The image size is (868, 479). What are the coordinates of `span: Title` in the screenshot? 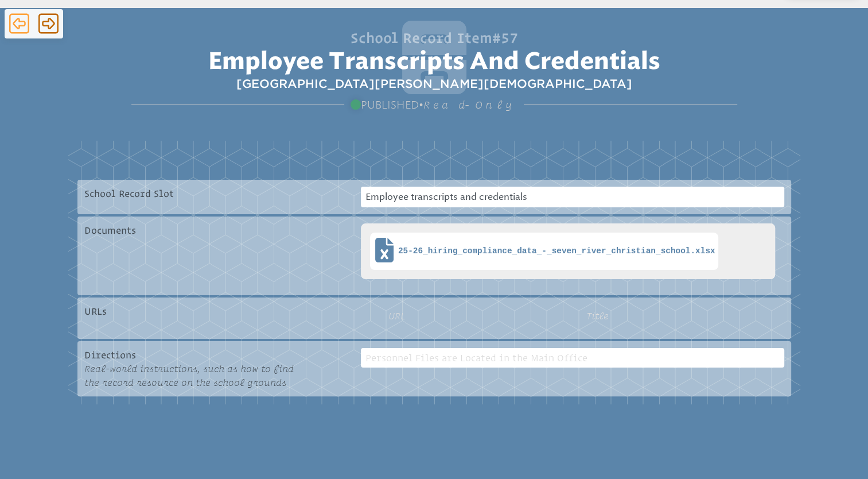 It's located at (683, 316).